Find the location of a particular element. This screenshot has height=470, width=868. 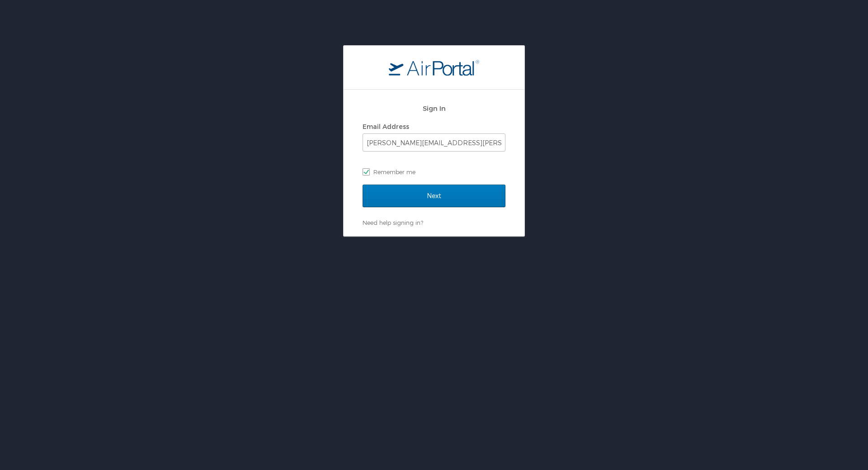

input: Next is located at coordinates (434, 196).